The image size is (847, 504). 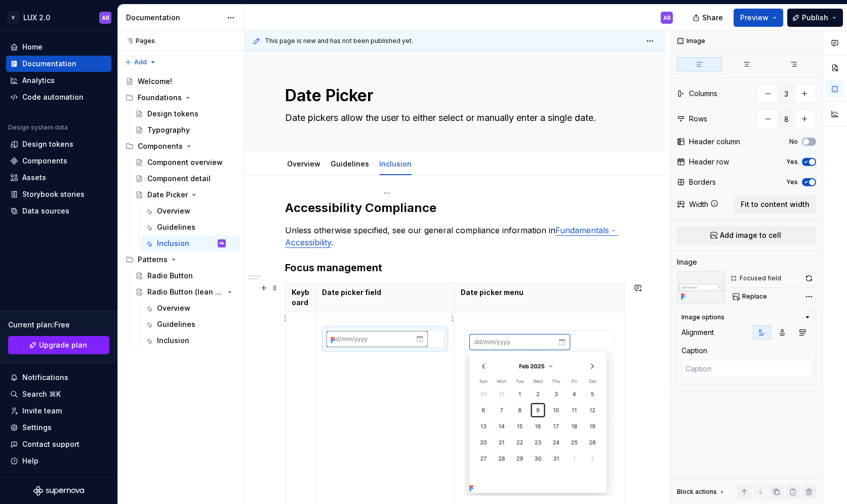 I want to click on span: Fit to content width, so click(x=775, y=205).